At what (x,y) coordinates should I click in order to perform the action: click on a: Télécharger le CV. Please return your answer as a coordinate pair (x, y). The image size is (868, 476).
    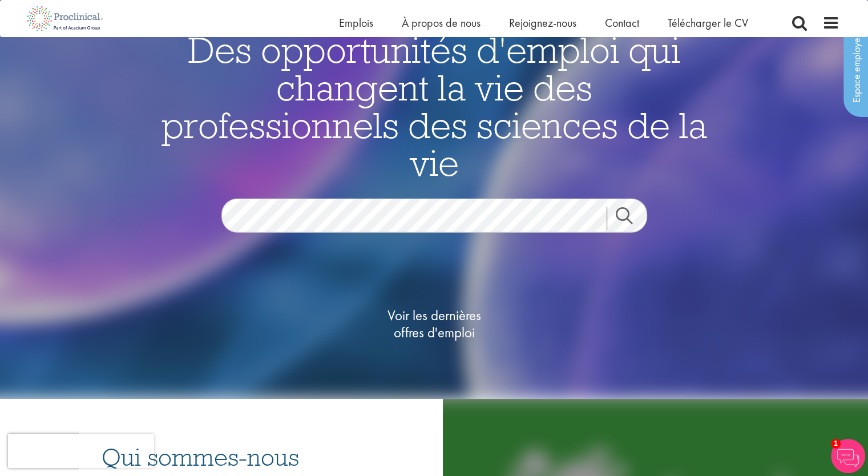
    Looking at the image, I should click on (707, 23).